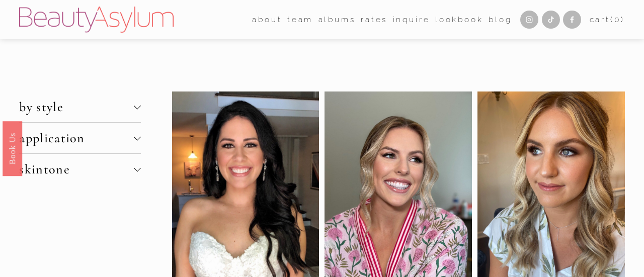 The height and width of the screenshot is (277, 644). I want to click on button: skintone, so click(80, 169).